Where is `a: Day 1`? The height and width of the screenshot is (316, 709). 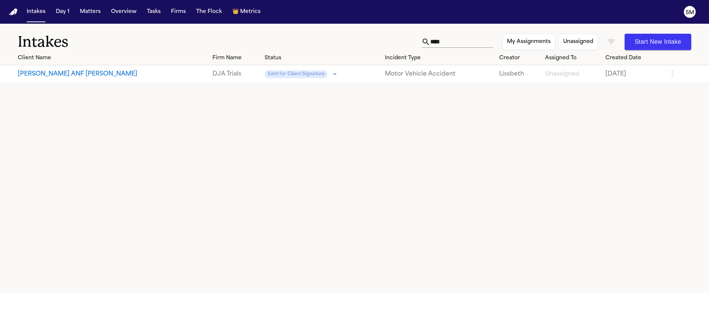
a: Day 1 is located at coordinates (63, 12).